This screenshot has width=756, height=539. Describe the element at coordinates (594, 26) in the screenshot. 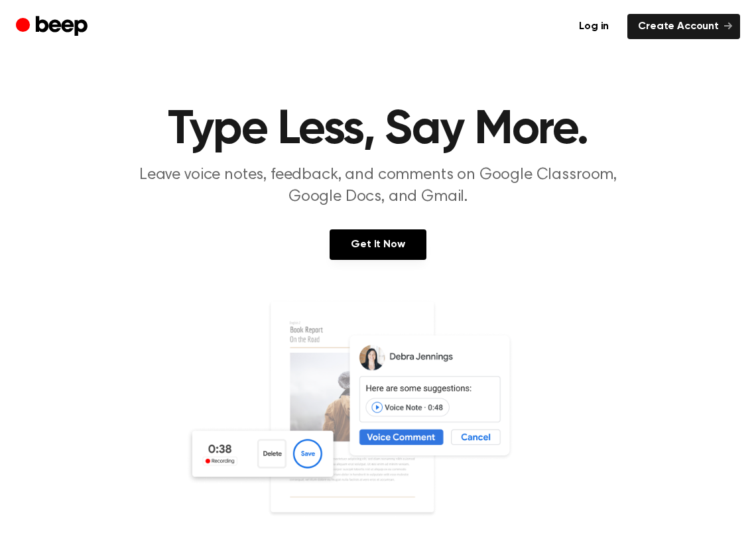

I see `a: Log in` at that location.